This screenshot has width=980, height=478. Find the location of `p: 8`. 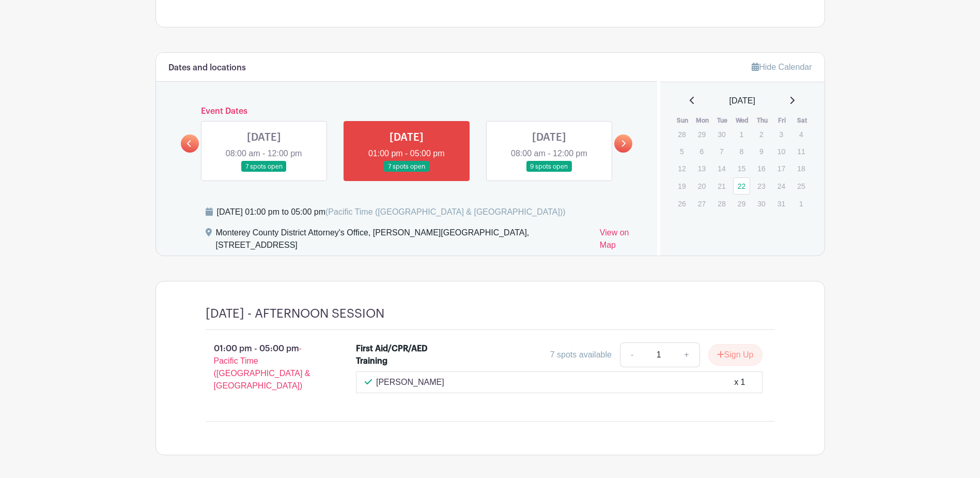

p: 8 is located at coordinates (741, 151).